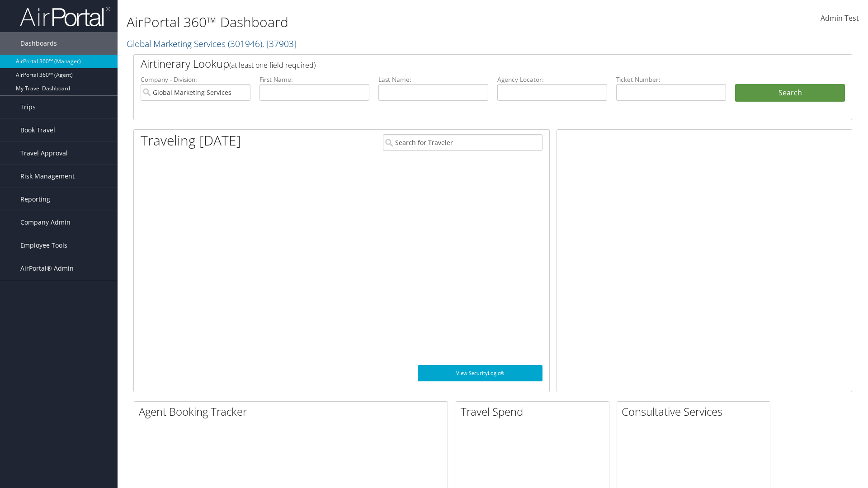 This screenshot has width=868, height=488. I want to click on span: Travel Approval, so click(44, 153).